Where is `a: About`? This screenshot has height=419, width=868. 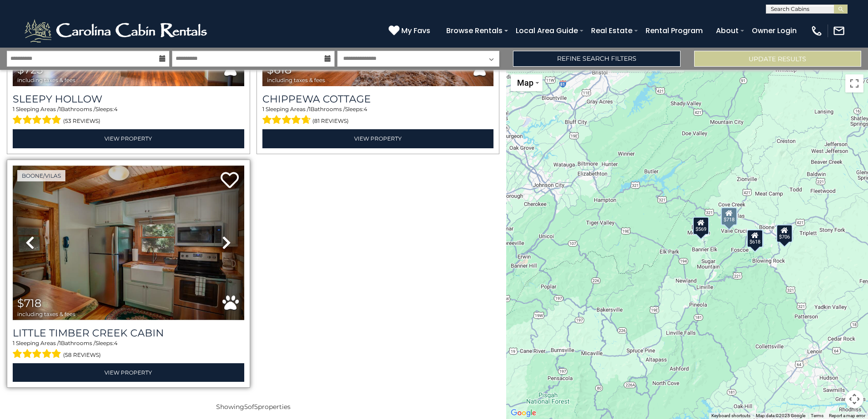
a: About is located at coordinates (727, 31).